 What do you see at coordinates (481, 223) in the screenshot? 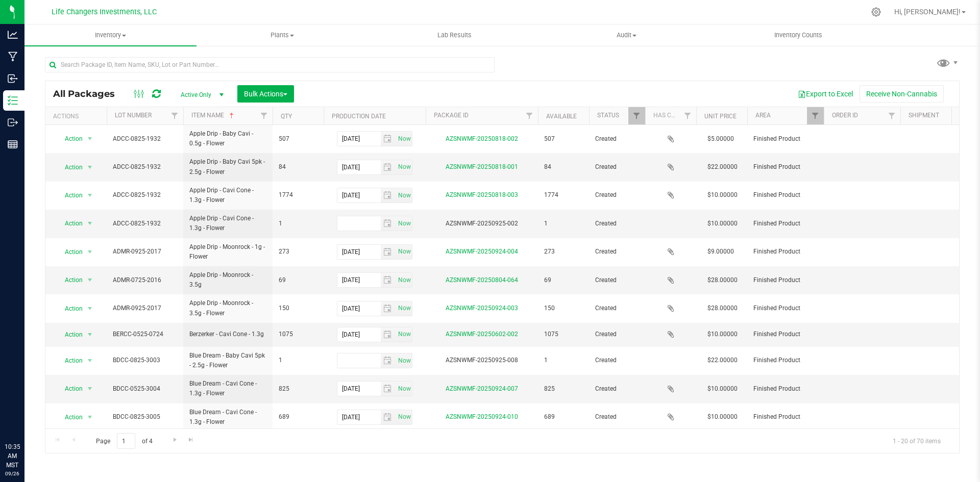
I see `div: AZSNWMF-20250925-002` at bounding box center [481, 223].